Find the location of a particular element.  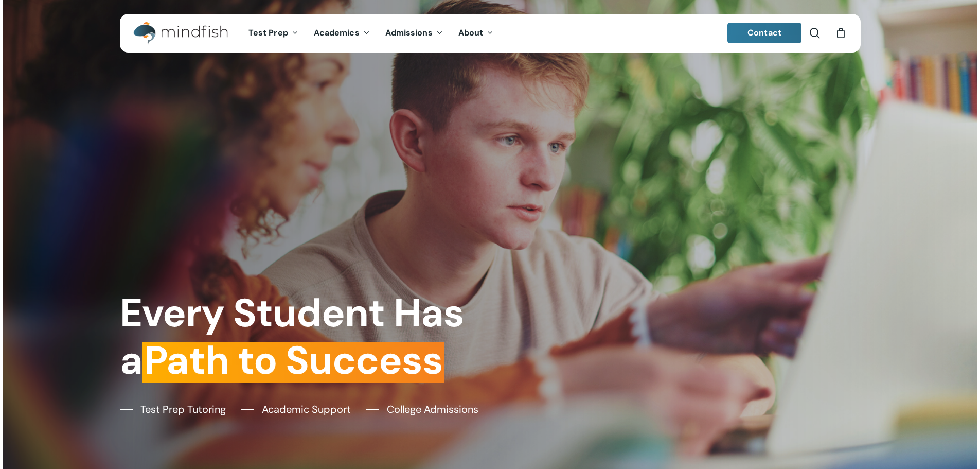

span: Academic Support is located at coordinates (306, 410).